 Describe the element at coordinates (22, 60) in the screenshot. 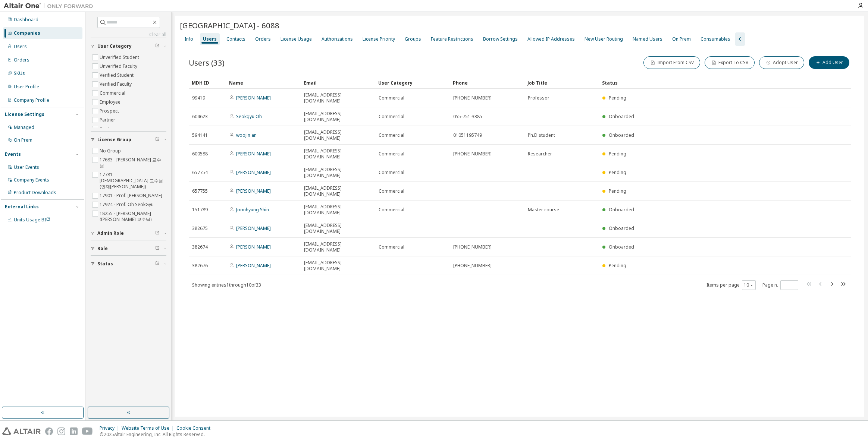

I see `div: Orders` at that location.